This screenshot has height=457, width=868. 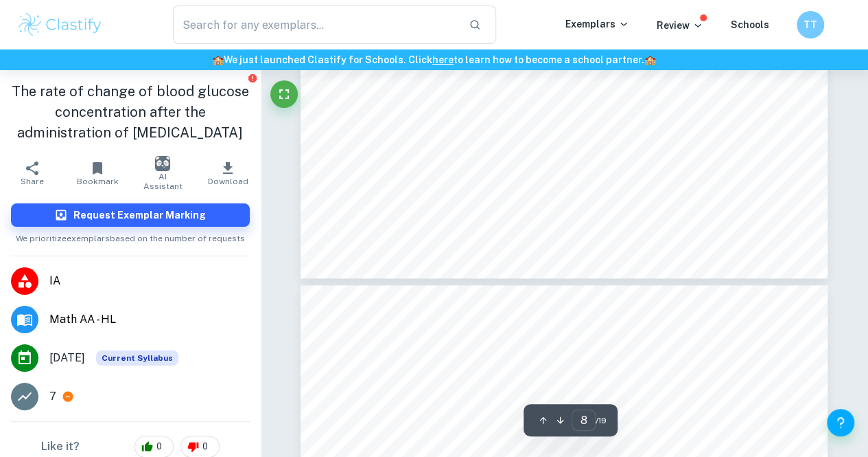 What do you see at coordinates (33, 181) in the screenshot?
I see `span: Share` at bounding box center [33, 181].